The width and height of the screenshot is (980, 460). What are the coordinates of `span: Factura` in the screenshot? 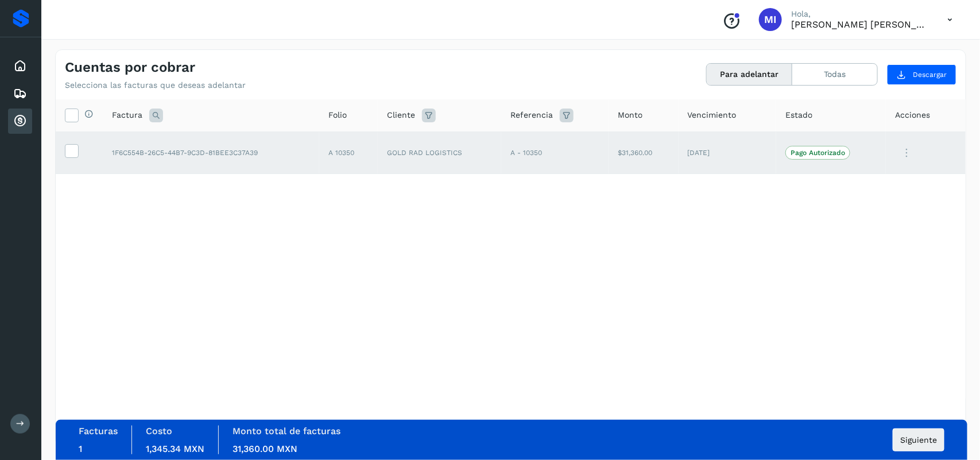 It's located at (127, 115).